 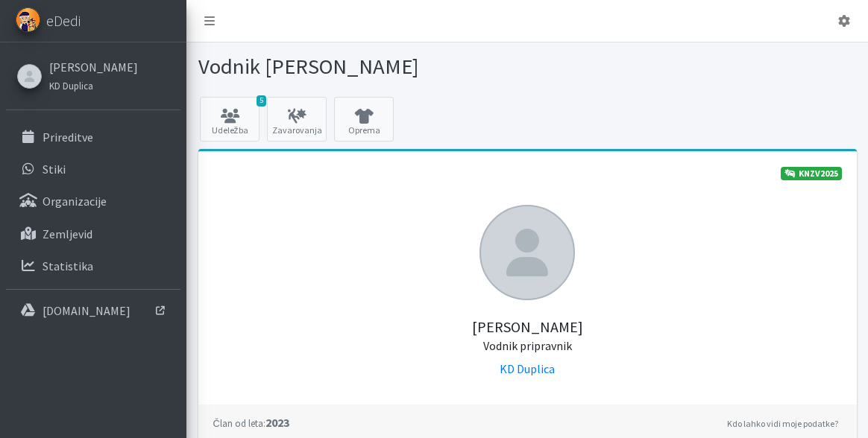 I want to click on span: 5, so click(x=261, y=100).